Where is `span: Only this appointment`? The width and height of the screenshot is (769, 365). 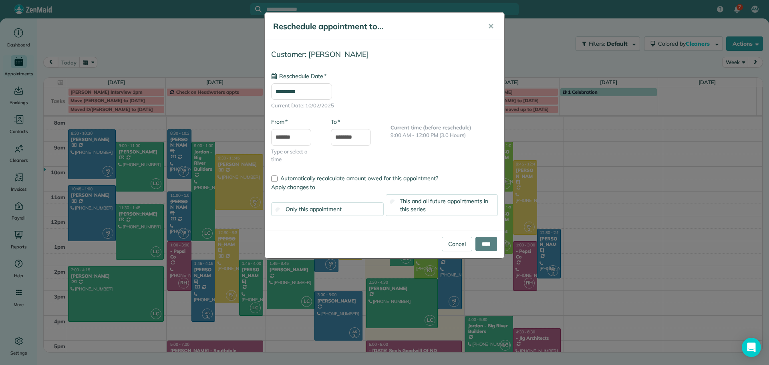 span: Only this appointment is located at coordinates (313, 209).